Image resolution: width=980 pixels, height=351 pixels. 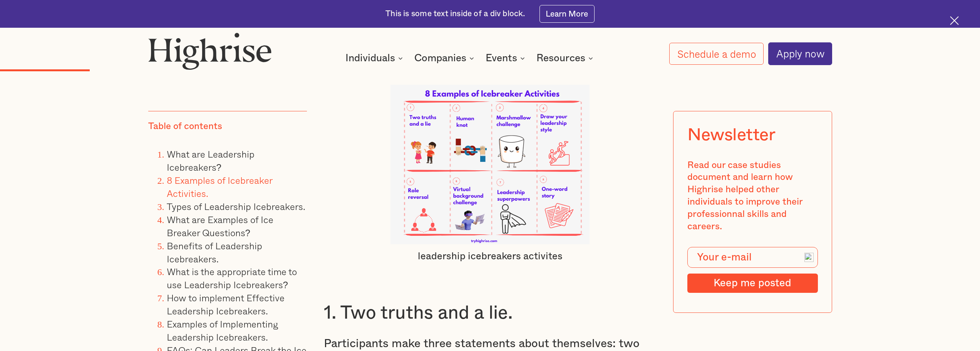 What do you see at coordinates (232, 278) in the screenshot?
I see `a: What is the appropriate time to use Leadership Icebreakers?` at bounding box center [232, 278].